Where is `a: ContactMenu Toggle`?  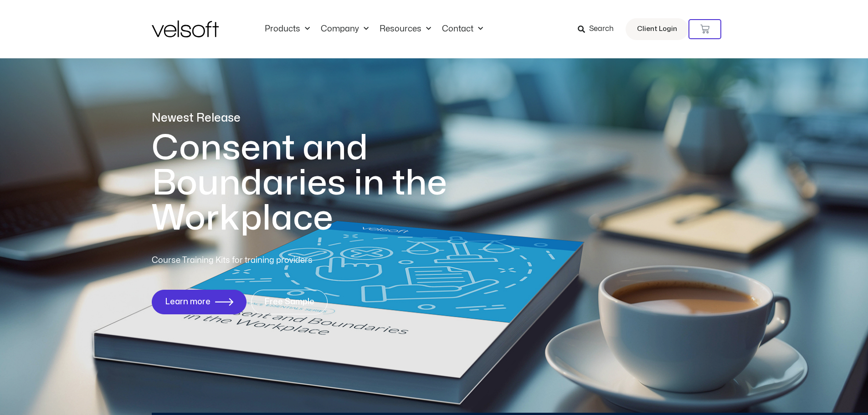 a: ContactMenu Toggle is located at coordinates (463, 29).